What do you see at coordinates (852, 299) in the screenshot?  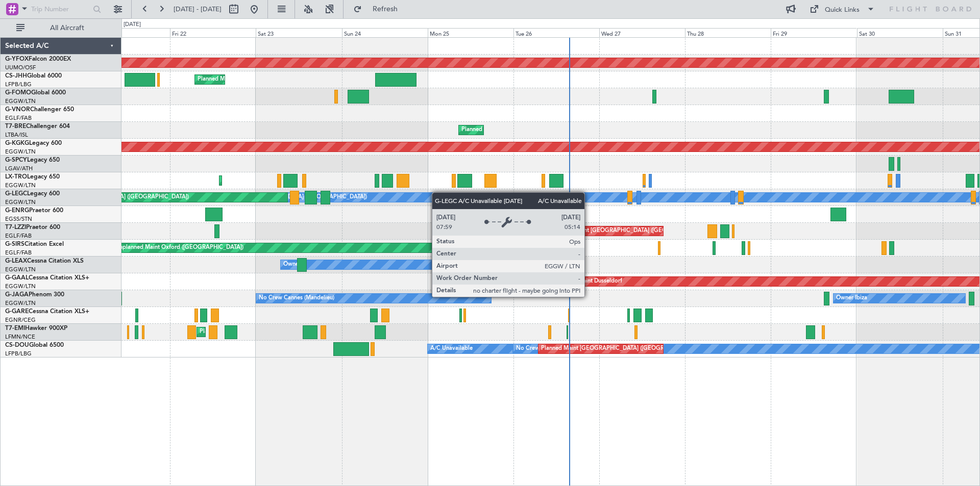 I see `div: Owner Ibiza` at bounding box center [852, 299].